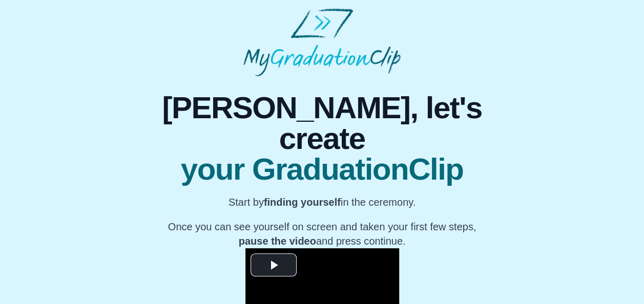 The height and width of the screenshot is (304, 644). What do you see at coordinates (322, 234) in the screenshot?
I see `p: Once you can see yourself on screen and taken your first few steps, and press continue.` at bounding box center [322, 234].